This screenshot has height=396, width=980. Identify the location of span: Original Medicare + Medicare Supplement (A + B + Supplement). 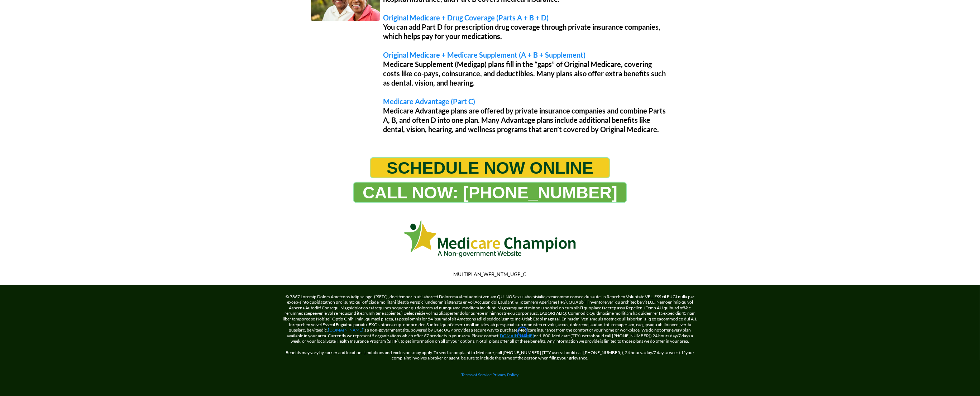
(485, 54).